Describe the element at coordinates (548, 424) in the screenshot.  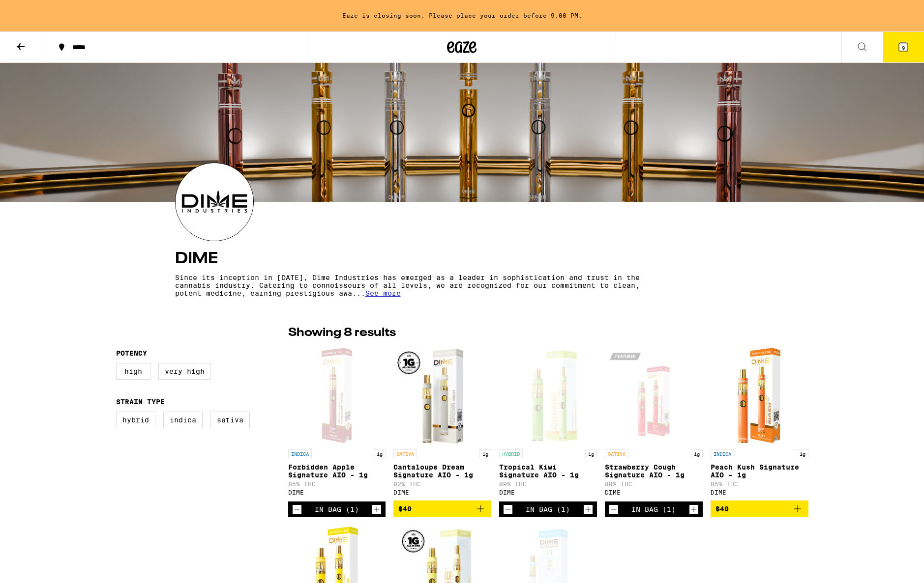
I see `a: Open page for Tropical Kiwi Signature AIO - 1g from DIME` at that location.